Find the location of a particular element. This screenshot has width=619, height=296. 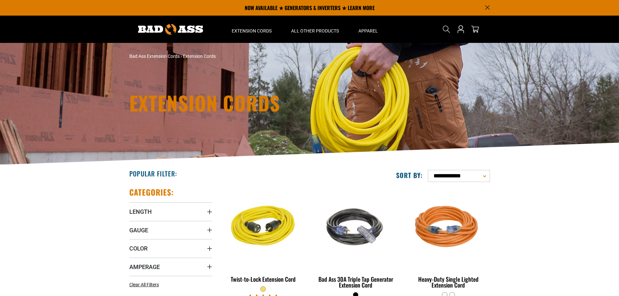

summary: Length is located at coordinates (171, 212).